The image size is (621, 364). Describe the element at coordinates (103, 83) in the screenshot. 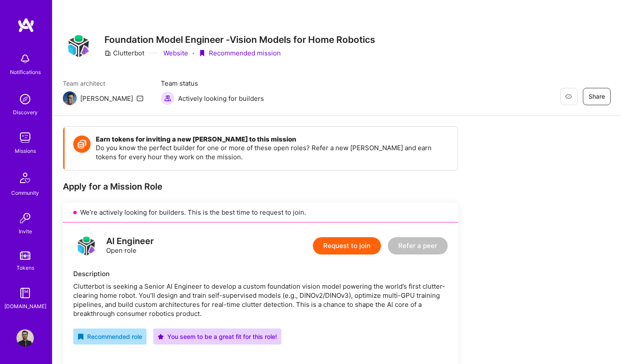

I see `span: Team architect` at that location.